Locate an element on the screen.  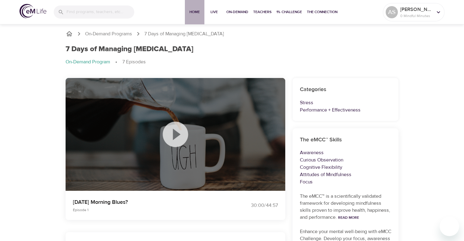
p: Focus is located at coordinates (346, 182).